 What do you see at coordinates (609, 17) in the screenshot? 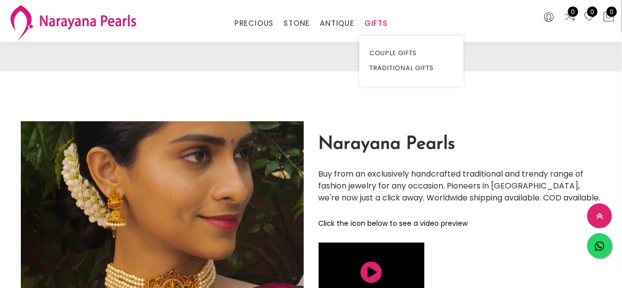
I see `button: 0` at bounding box center [609, 17].